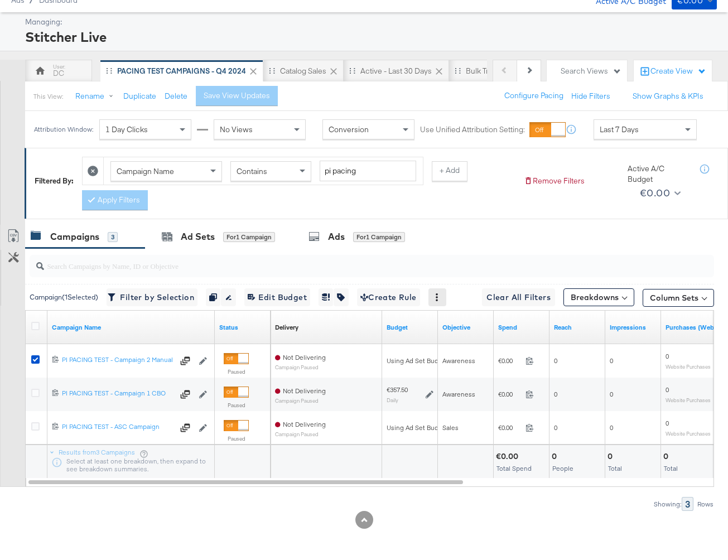  What do you see at coordinates (705, 504) in the screenshot?
I see `div: Rows` at bounding box center [705, 504].